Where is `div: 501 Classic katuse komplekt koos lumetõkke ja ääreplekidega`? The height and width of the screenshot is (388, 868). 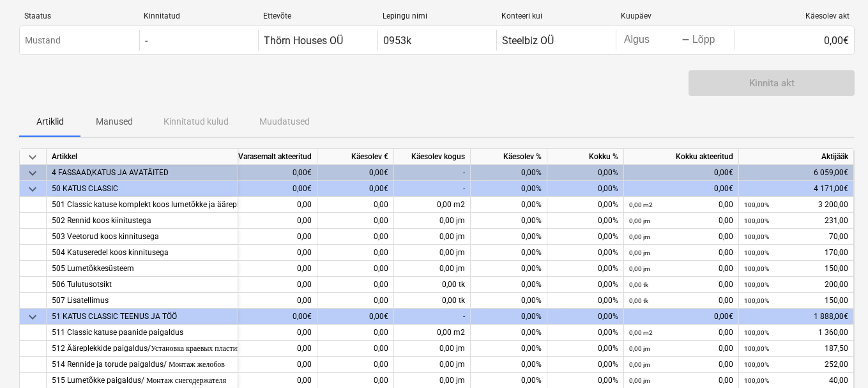 div: 501 Classic katuse komplekt koos lumetõkke ja ääreplekidega is located at coordinates (142, 204).